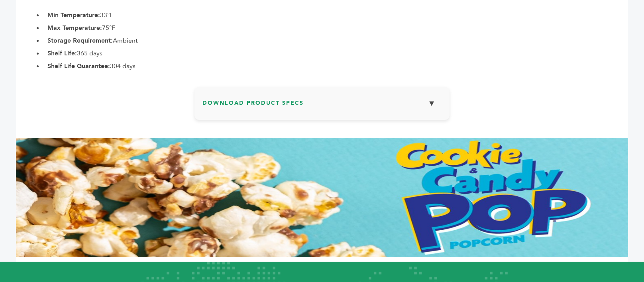  I want to click on h3: Download Product Specs, so click(322, 106).